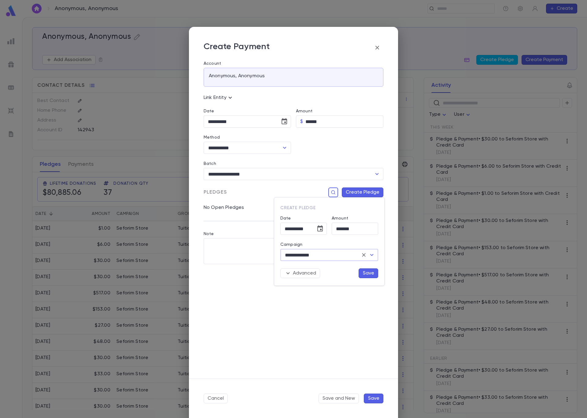 The width and height of the screenshot is (587, 418). What do you see at coordinates (298, 208) in the screenshot?
I see `span: Create Pledge` at bounding box center [298, 208].